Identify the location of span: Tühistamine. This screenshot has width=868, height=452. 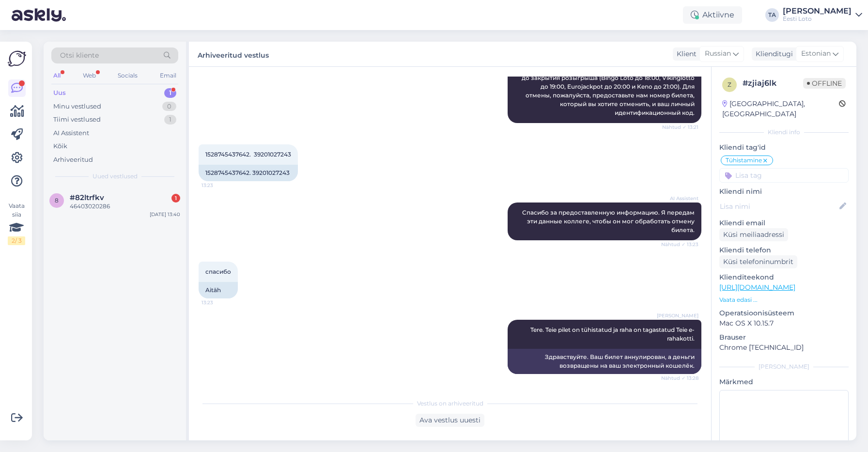
(743, 160).